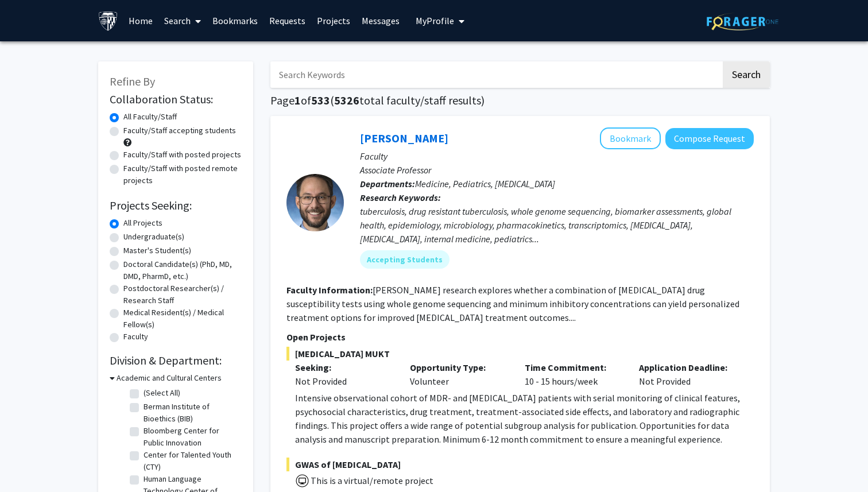  Describe the element at coordinates (459, 375) in the screenshot. I see `div: Volunteer` at that location.